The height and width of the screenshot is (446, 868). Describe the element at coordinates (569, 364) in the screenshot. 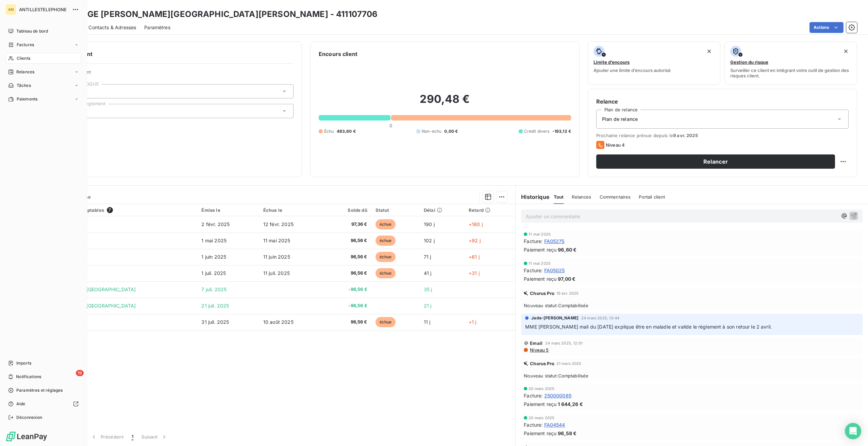

I see `span: 21 mars 2025` at that location.